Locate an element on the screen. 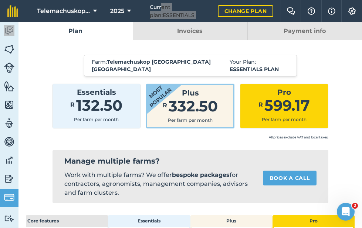 Image resolution: width=362 pixels, height=228 pixels. strong: Essentials plan is located at coordinates (254, 69).